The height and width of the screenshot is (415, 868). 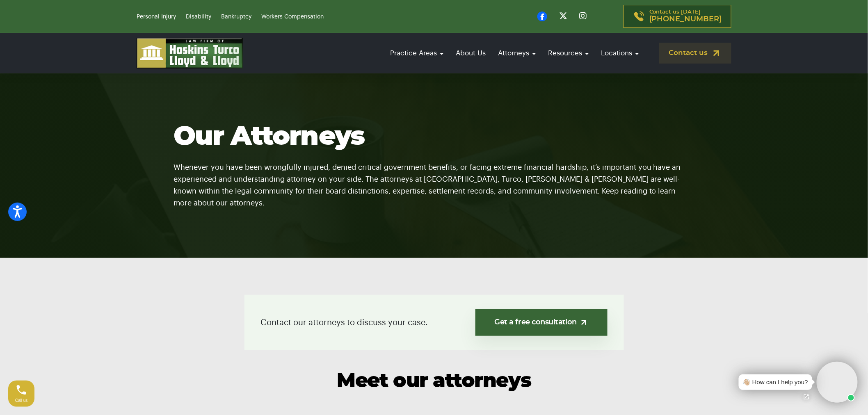 I want to click on div: 👋🏼 How can I help you?, so click(x=775, y=383).